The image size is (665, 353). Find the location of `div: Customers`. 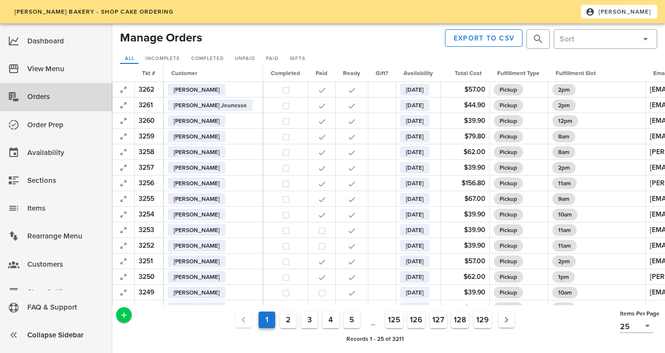

div: Customers is located at coordinates (66, 265).